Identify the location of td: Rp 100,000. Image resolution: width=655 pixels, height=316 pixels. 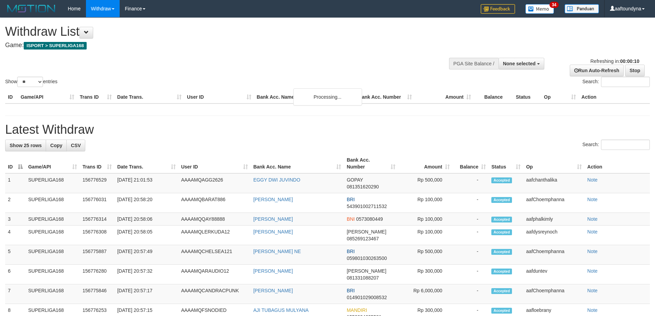
(425, 203).